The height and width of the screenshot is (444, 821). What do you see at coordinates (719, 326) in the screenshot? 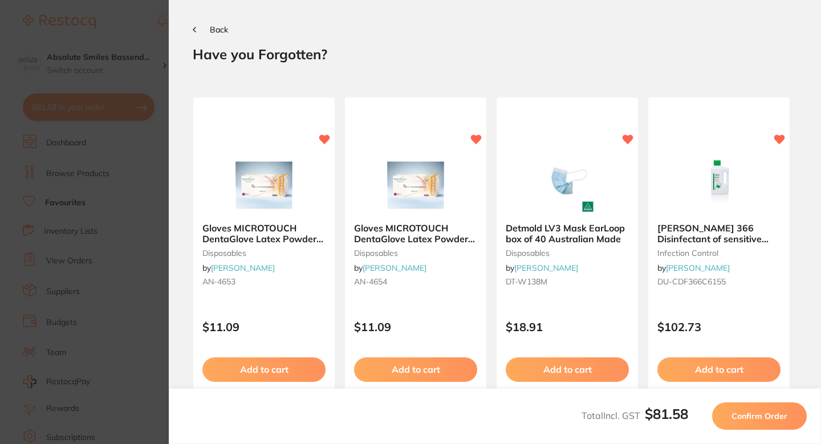
I see `p: $102.73` at bounding box center [719, 326].